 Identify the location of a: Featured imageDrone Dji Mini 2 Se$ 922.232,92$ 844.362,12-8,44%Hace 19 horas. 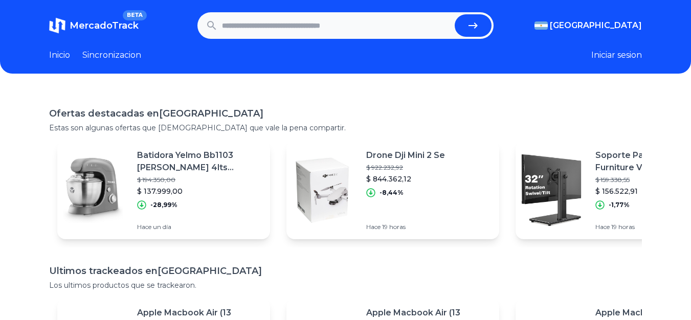
(393, 190).